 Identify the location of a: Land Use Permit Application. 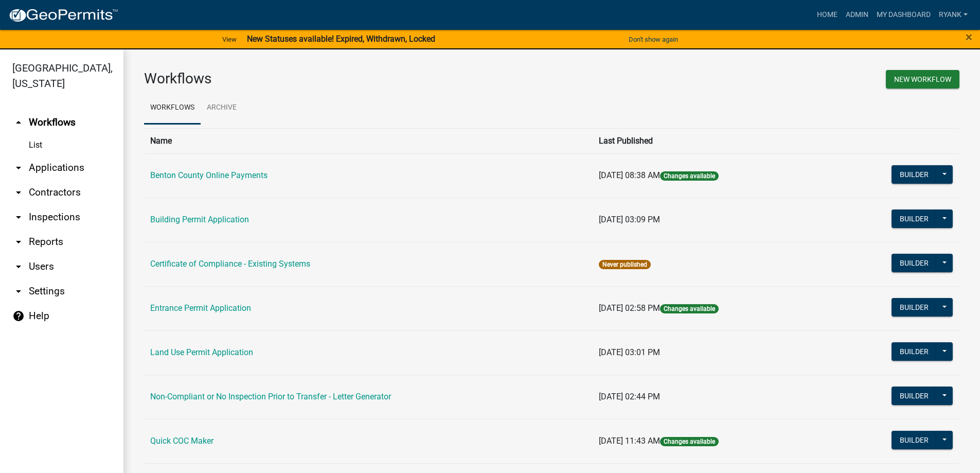
(202, 352).